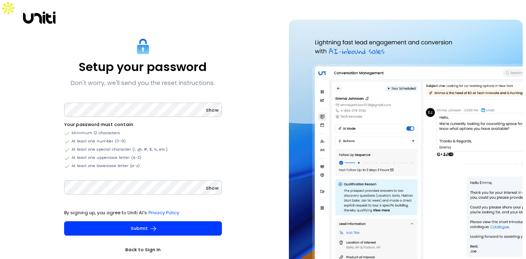 This screenshot has width=526, height=259. What do you see at coordinates (143, 67) in the screenshot?
I see `p: Setup your password` at bounding box center [143, 67].